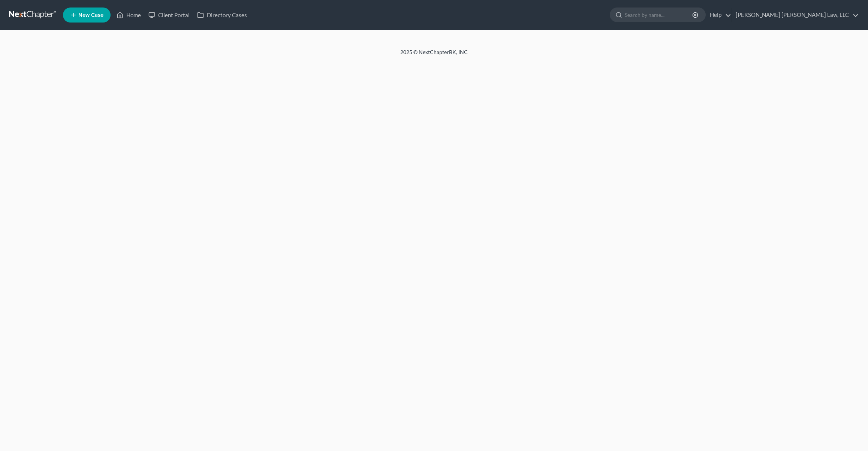  Describe the element at coordinates (434, 55) in the screenshot. I see `div: 2025 © NextChapterBK, INC` at that location.